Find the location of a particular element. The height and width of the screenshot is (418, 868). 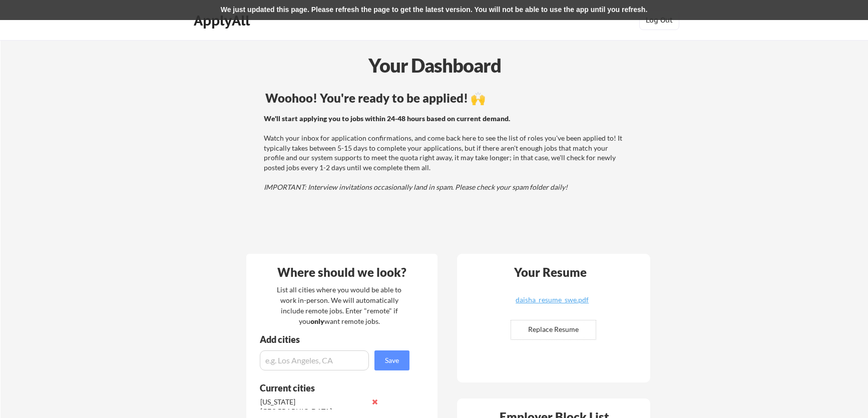

a: daisha_resume_swe.pdf is located at coordinates (552, 304).